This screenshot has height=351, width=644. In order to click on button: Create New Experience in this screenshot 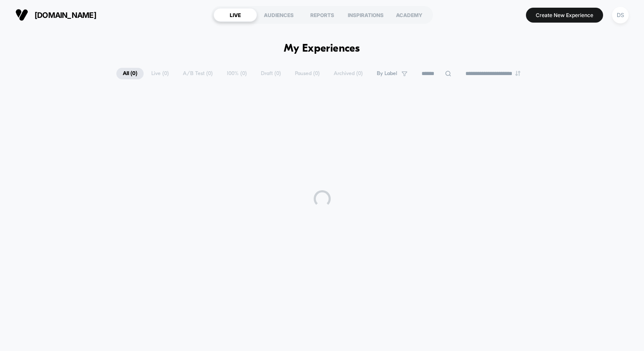, I will do `click(564, 15)`.